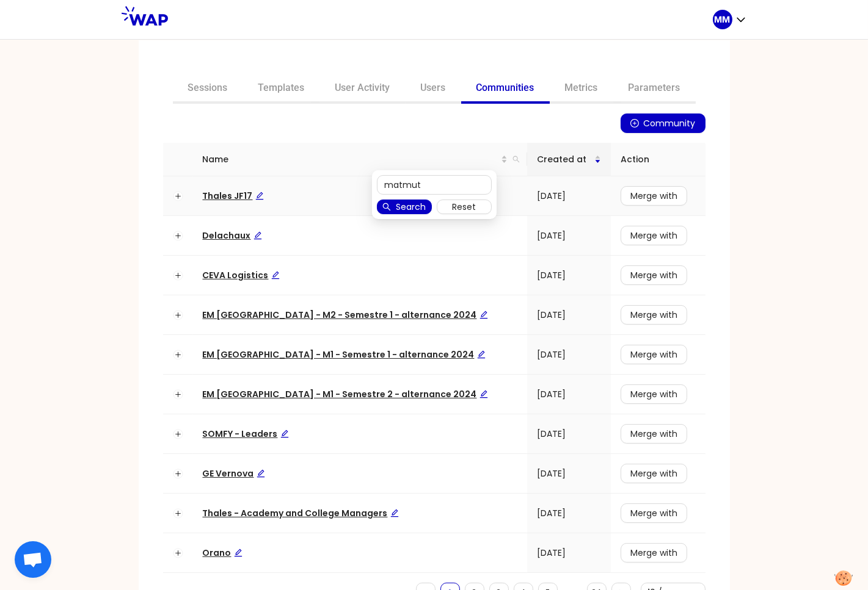  I want to click on span: plus-circle, so click(634, 124).